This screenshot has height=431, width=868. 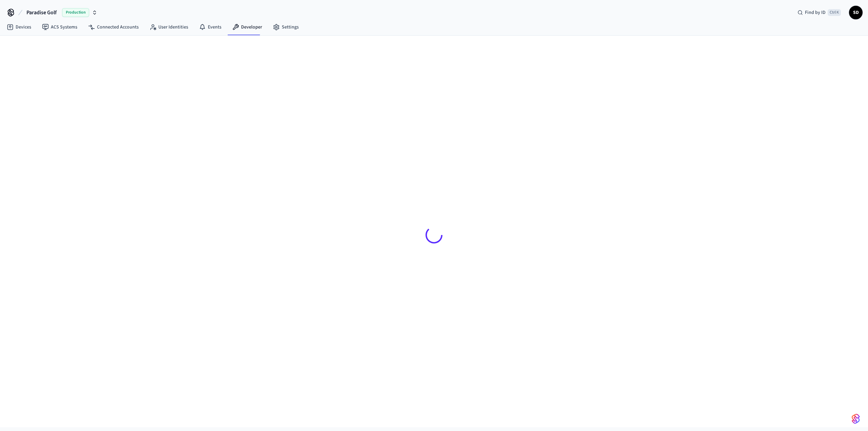 I want to click on span: SD, so click(x=856, y=12).